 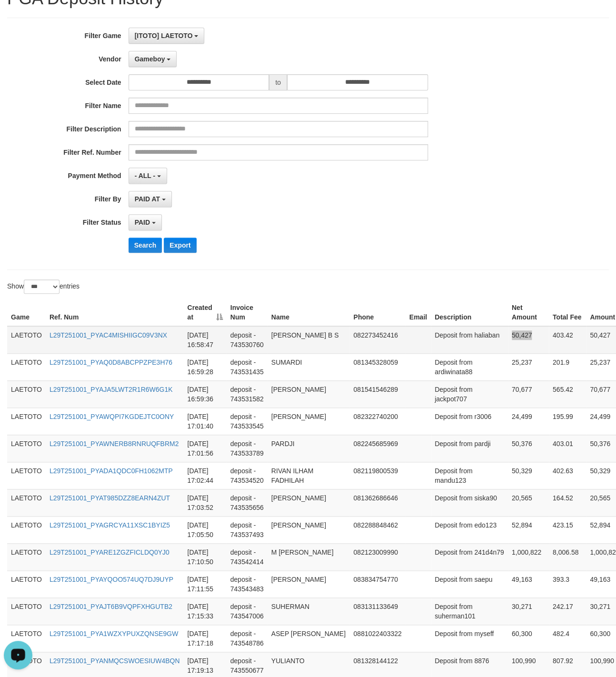 I want to click on td: 423.15, so click(x=567, y=529).